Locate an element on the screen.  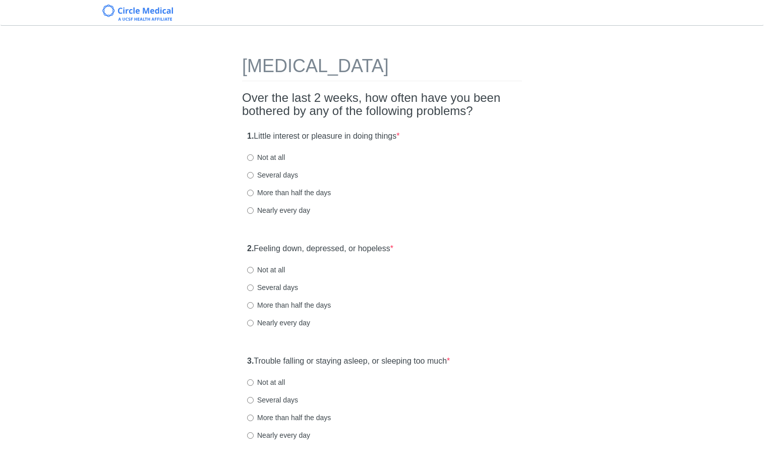
img: Circle Medical Logo is located at coordinates (138, 13).